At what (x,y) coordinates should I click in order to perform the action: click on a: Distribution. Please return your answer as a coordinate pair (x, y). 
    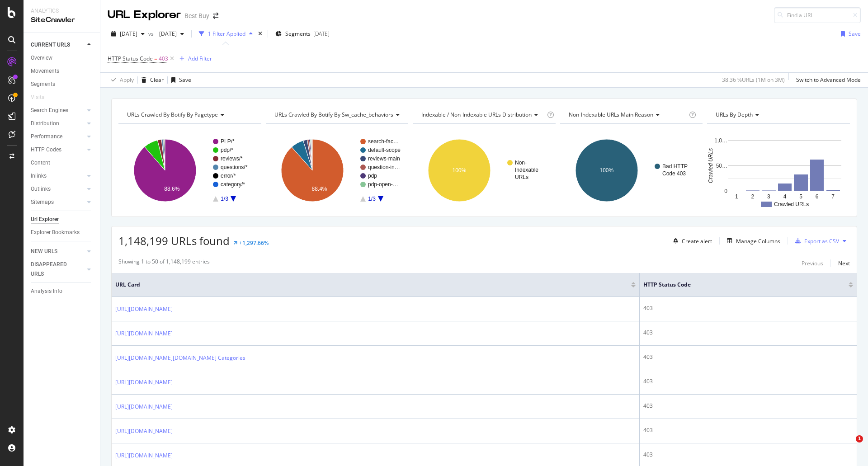
    Looking at the image, I should click on (57, 124).